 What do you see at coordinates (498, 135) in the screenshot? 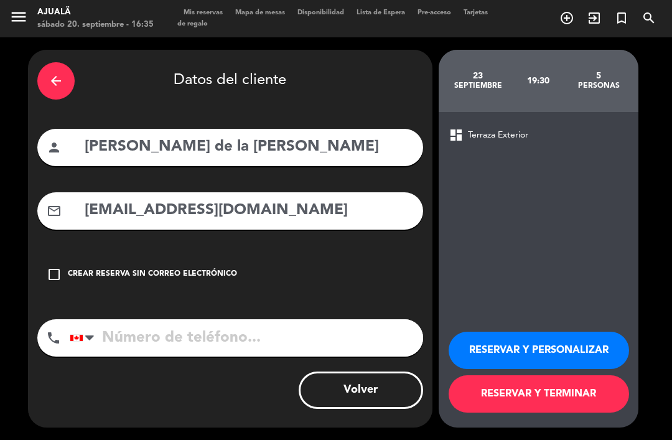
I see `span: Terraza Exterior` at bounding box center [498, 135].